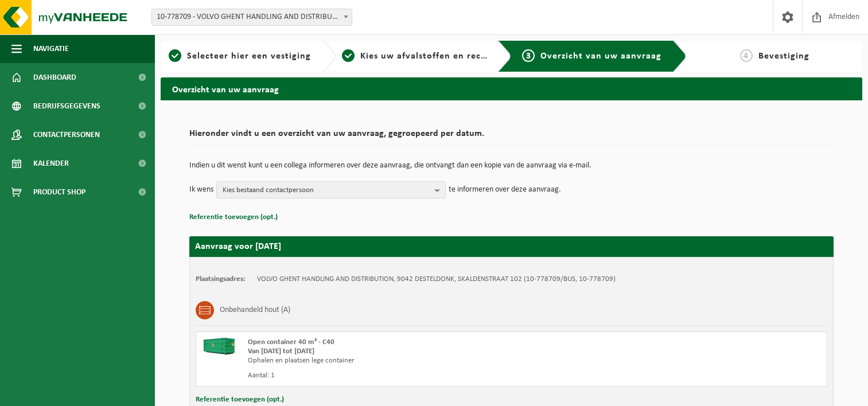 Image resolution: width=868 pixels, height=406 pixels. I want to click on a: 1Selecteer hier een vestiging, so click(240, 56).